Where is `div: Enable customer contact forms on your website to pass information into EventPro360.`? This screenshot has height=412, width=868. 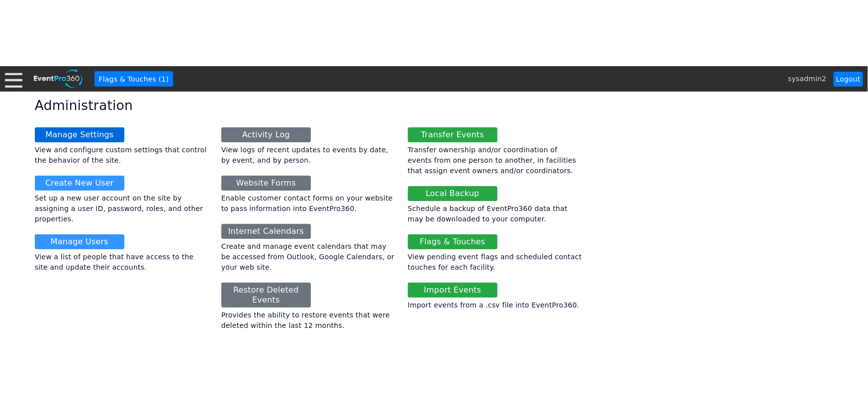 div: Enable customer contact forms on your website to pass information into EventPro360. is located at coordinates (309, 203).